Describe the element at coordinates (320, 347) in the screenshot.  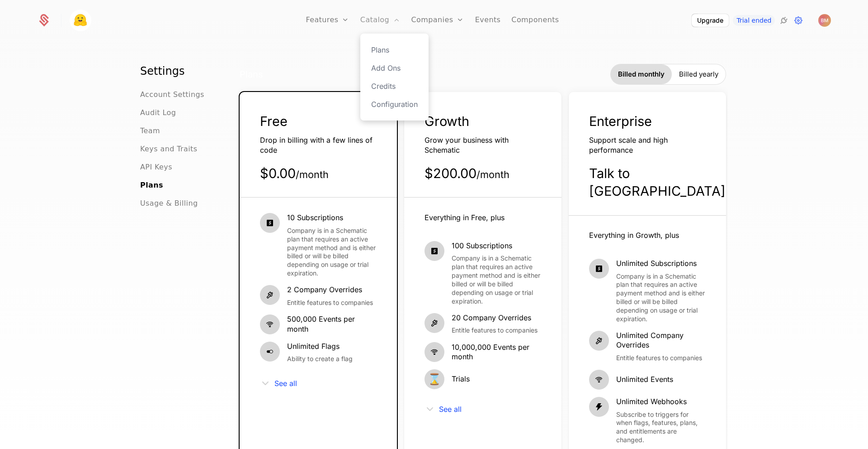
I see `span: Unlimited Flags` at that location.